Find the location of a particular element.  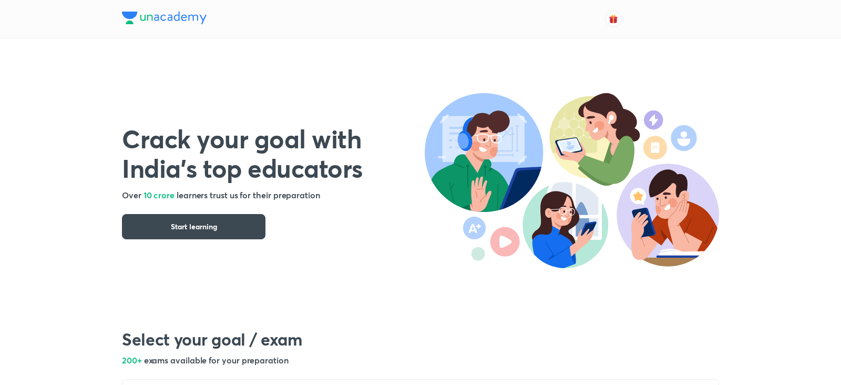

img: header is located at coordinates (572, 180).